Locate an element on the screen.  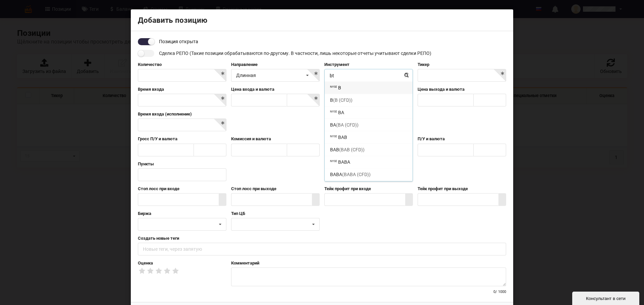
span: (BA (CFD)) is located at coordinates (347, 125).